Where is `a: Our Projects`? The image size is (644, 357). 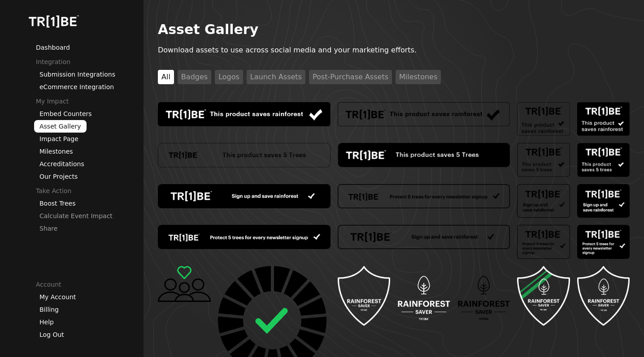 a: Our Projects is located at coordinates (58, 177).